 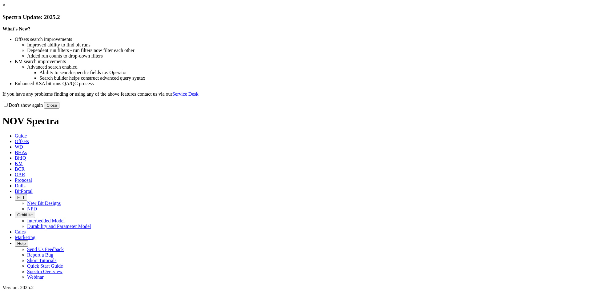 I want to click on span: Calcs, so click(x=20, y=232).